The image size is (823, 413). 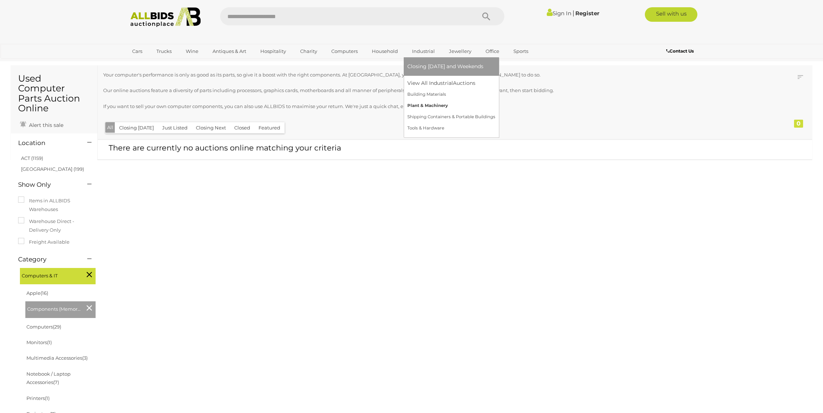 What do you see at coordinates (423, 75) in the screenshot?
I see `p: Your computer's performance is only as good as its parts, so give it a boost with the right compo...` at bounding box center [423, 75].